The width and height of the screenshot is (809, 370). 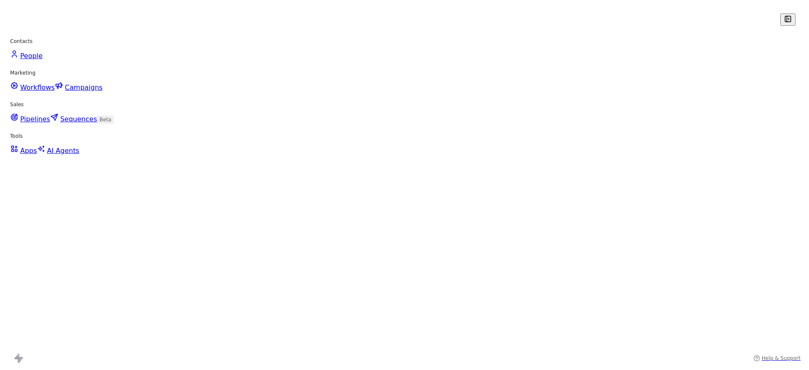 I want to click on span: Contacts, so click(x=21, y=41).